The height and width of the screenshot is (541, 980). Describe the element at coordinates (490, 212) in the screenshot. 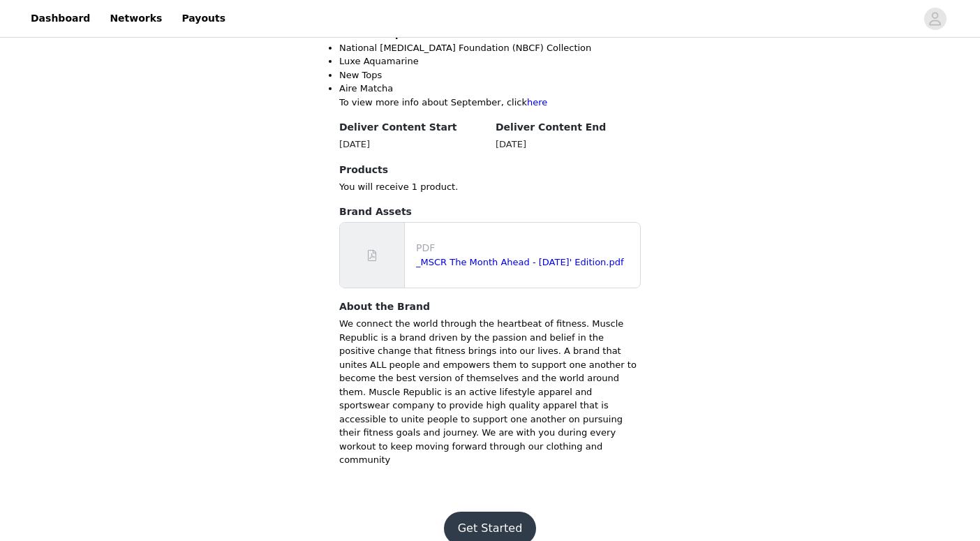

I see `h4: Brand Assets` at that location.